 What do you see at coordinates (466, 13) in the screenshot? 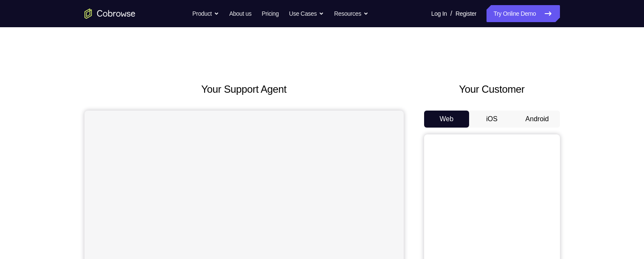
I see `a: Register` at bounding box center [466, 13].